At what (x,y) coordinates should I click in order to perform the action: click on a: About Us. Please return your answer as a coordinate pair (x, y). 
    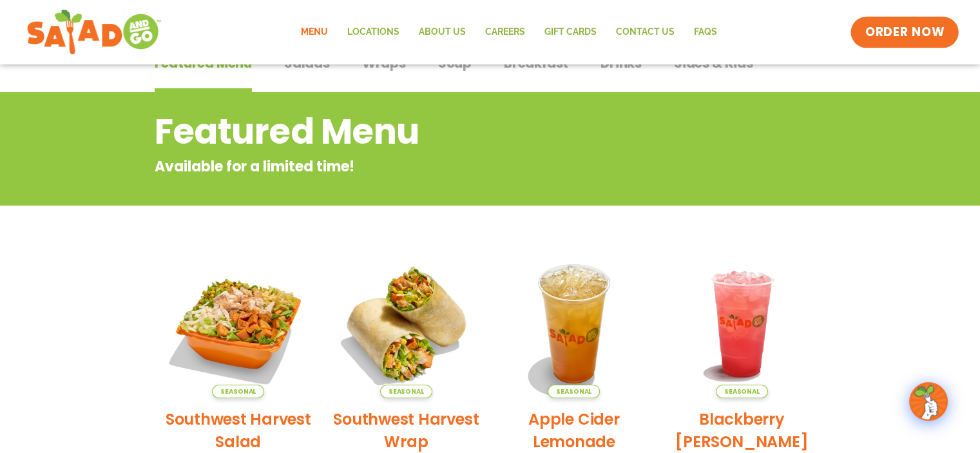
    Looking at the image, I should click on (442, 32).